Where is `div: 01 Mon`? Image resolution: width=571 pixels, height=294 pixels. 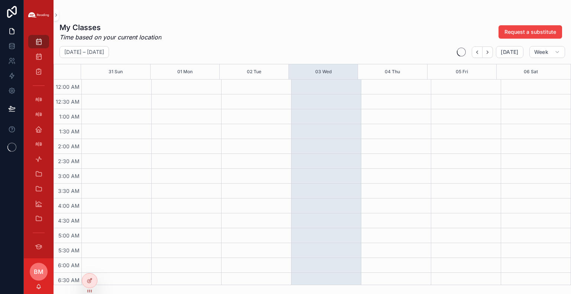
div: 01 Mon is located at coordinates (185, 72).